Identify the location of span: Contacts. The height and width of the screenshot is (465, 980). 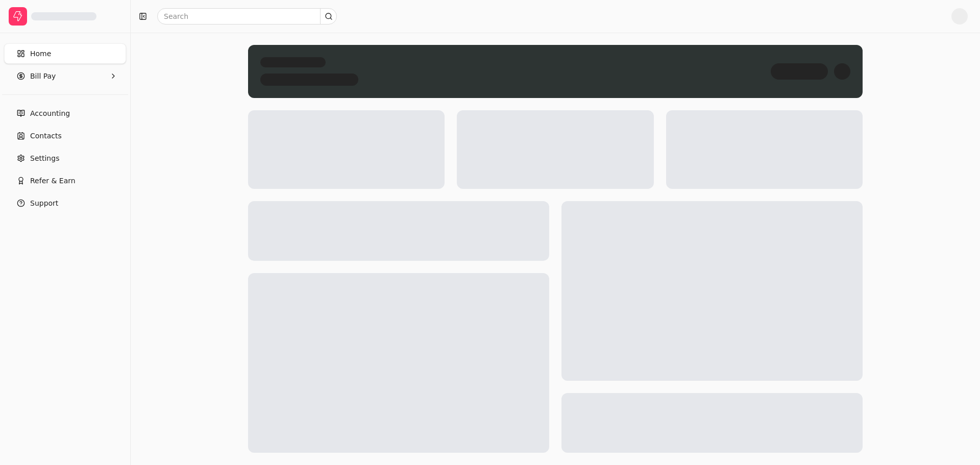
(46, 136).